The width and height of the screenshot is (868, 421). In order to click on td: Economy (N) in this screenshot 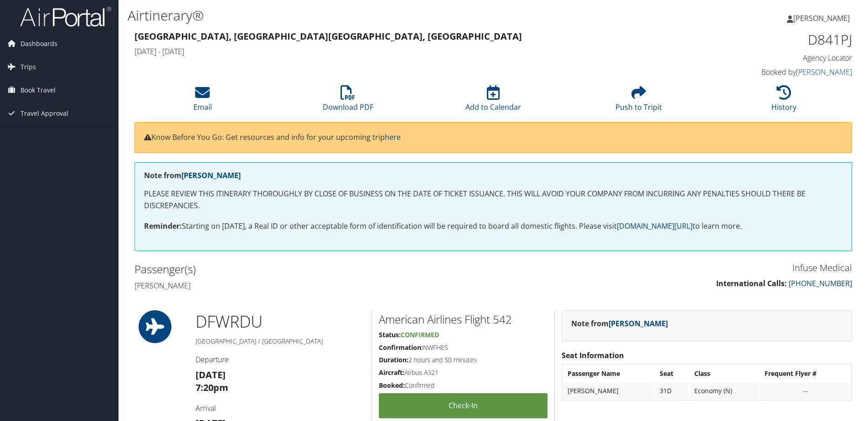, I will do `click(724, 391)`.